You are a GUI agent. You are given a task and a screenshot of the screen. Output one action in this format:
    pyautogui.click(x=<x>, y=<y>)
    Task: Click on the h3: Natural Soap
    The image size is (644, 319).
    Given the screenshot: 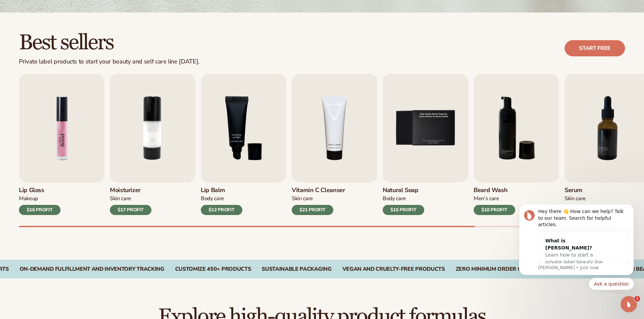 What is the action you would take?
    pyautogui.click(x=404, y=191)
    